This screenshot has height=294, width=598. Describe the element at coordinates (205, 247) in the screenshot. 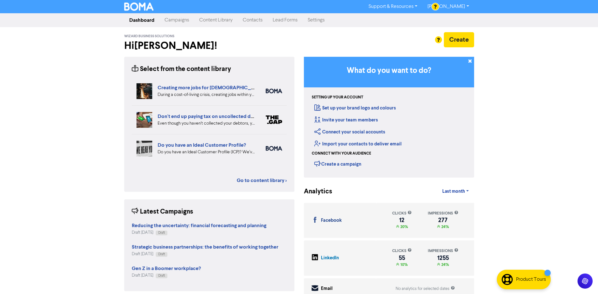

I see `strong: Strategic business partnerships: the benefits of working together` at that location.